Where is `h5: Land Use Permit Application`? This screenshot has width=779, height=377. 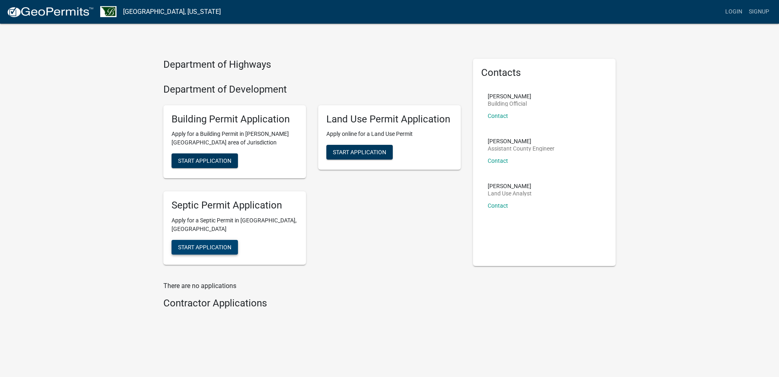 h5: Land Use Permit Application is located at coordinates (390, 119).